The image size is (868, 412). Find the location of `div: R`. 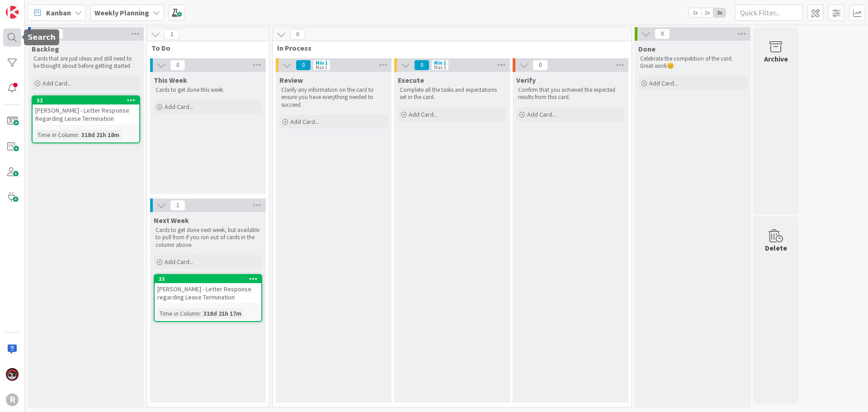

div: R is located at coordinates (12, 400).